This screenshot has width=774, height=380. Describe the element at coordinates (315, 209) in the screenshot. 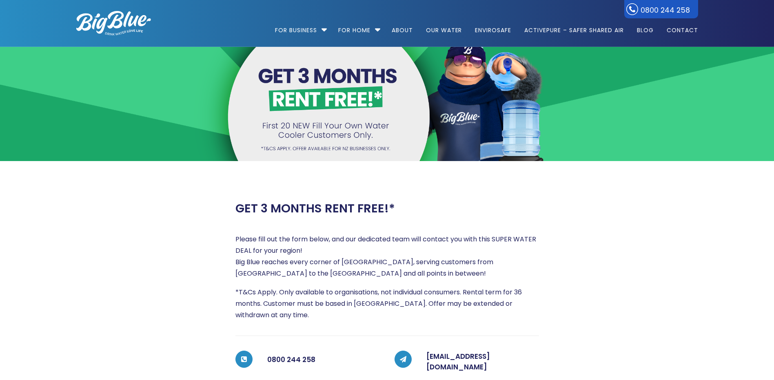

I see `h2: GET 3 MONTHS RENT FREE!*` at that location.